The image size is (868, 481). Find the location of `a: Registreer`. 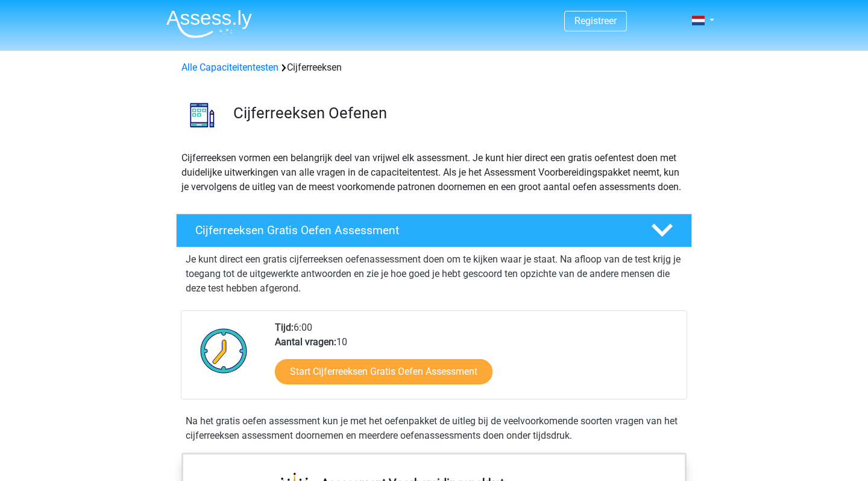

a: Registreer is located at coordinates (596, 20).